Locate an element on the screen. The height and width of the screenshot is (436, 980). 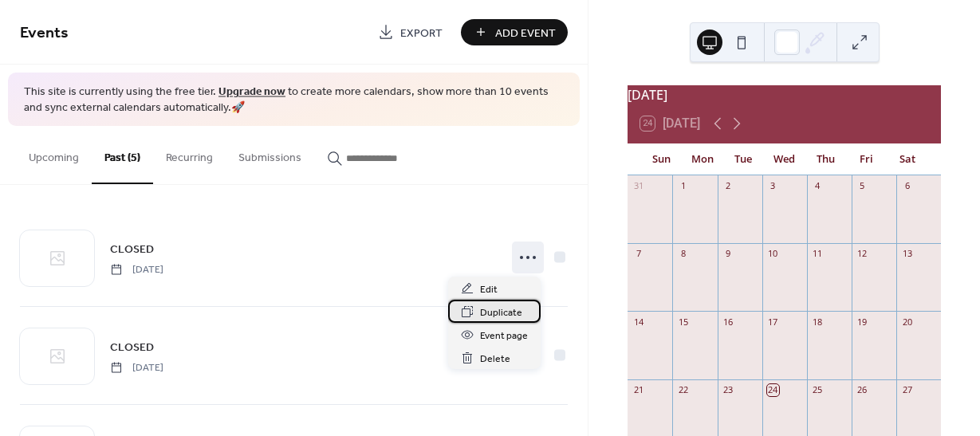
div: 12 is located at coordinates (862, 253).